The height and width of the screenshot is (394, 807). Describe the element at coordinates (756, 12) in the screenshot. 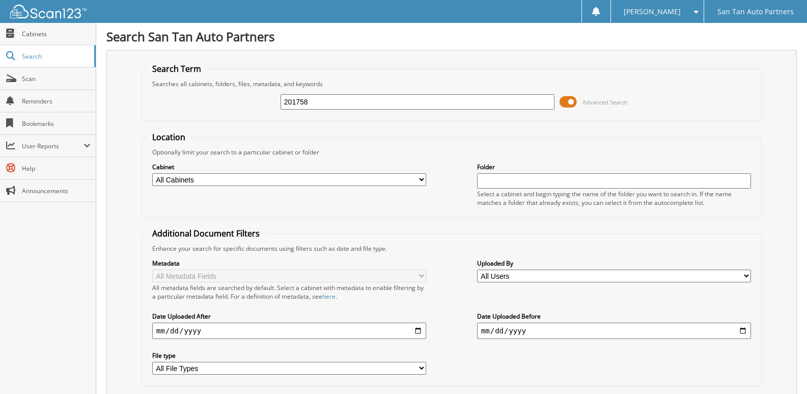

I see `span: San Tan Auto Partners` at that location.